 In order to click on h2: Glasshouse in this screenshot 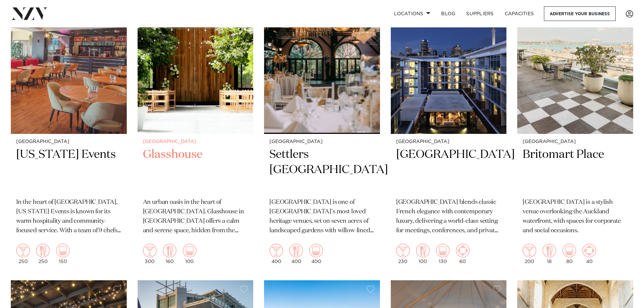, I will do `click(195, 170)`.